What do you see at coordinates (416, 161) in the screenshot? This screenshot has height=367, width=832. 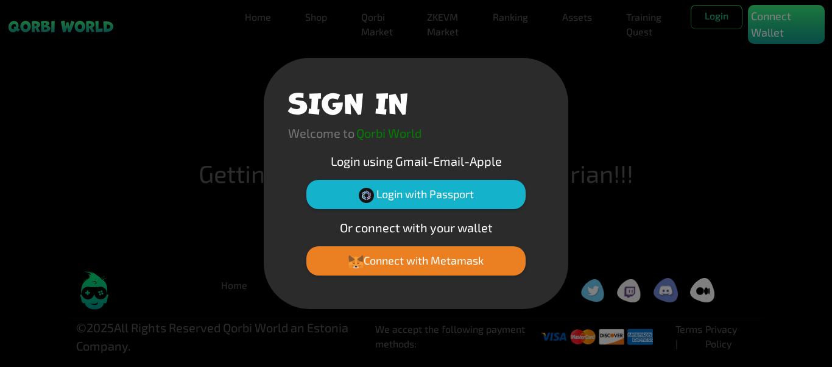 I see `p: Login using Gmail-Email-Apple` at bounding box center [416, 161].